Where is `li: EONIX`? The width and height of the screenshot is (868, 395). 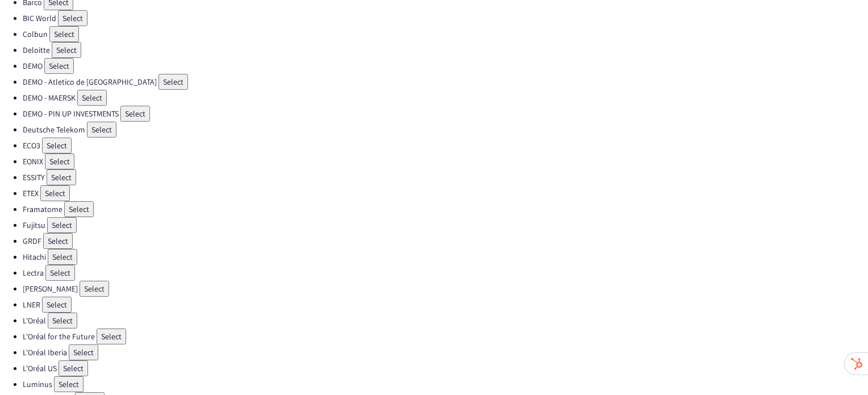 li: EONIX is located at coordinates (445, 162).